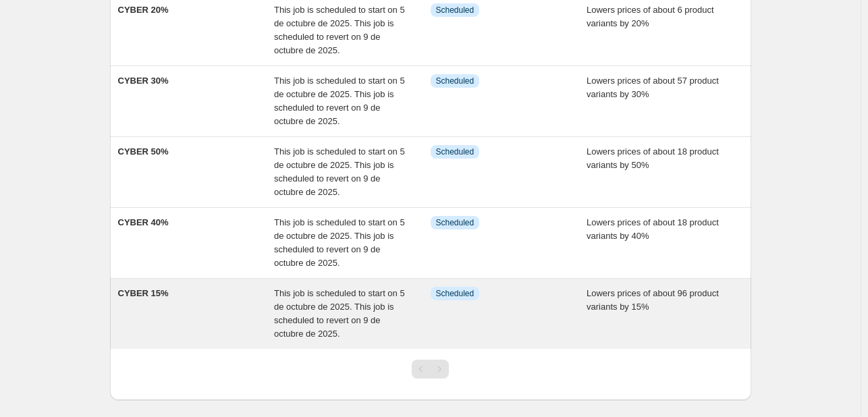  Describe the element at coordinates (652, 300) in the screenshot. I see `span: Lowers prices of about 96 product variants by 15%` at that location.